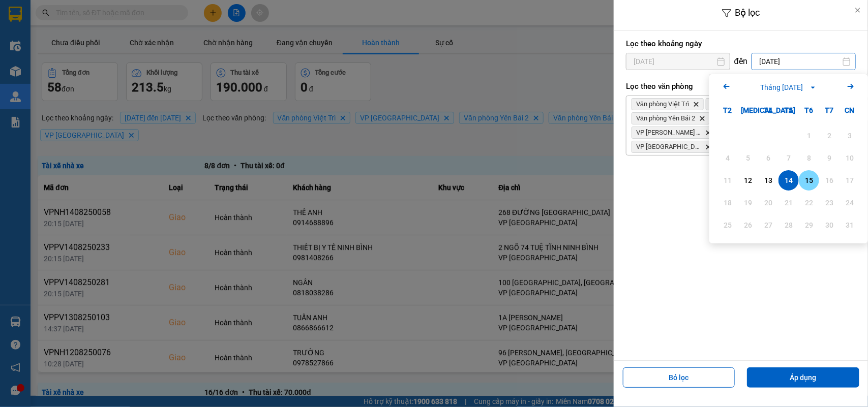 This screenshot has height=407, width=868. Describe the element at coordinates (809, 135) in the screenshot. I see `div: 1` at that location.